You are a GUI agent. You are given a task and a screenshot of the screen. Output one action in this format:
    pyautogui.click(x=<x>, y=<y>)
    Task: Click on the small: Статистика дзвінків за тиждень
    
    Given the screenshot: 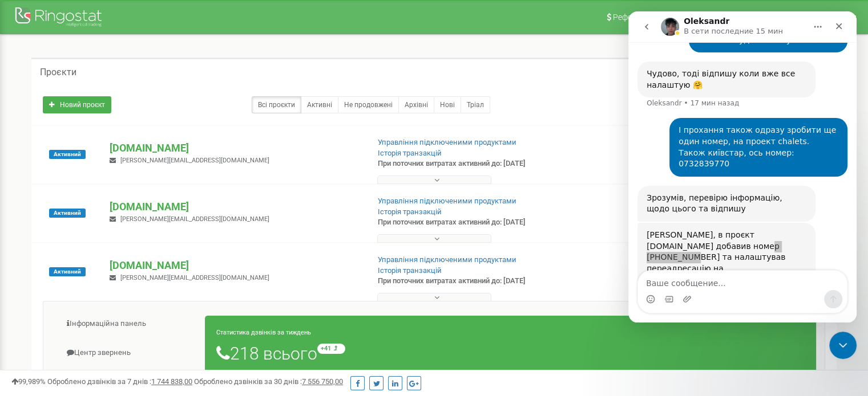 What is the action you would take?
    pyautogui.click(x=264, y=332)
    